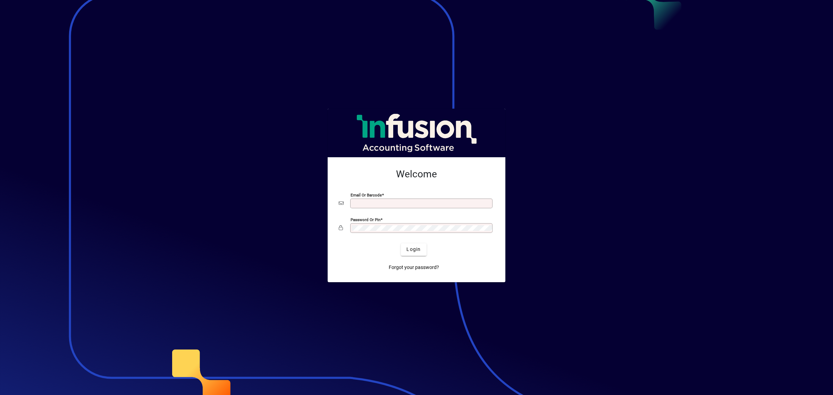 The height and width of the screenshot is (395, 833). What do you see at coordinates (366, 195) in the screenshot?
I see `mat-label: Email or Barcode` at bounding box center [366, 195].